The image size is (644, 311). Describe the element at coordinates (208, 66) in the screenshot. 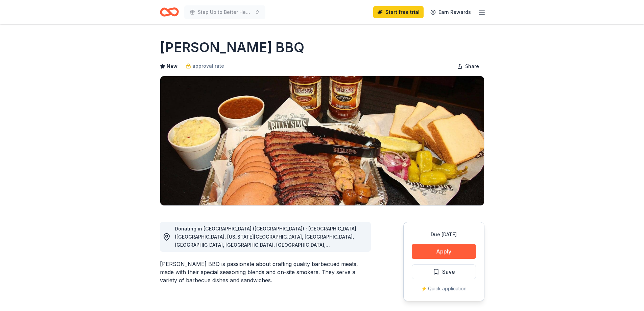

I see `span: approval rate` at that location.